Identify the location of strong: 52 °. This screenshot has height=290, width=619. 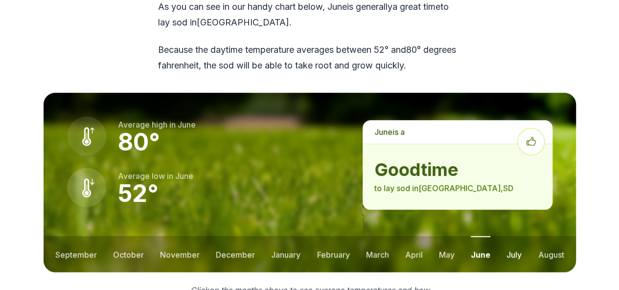
(138, 193).